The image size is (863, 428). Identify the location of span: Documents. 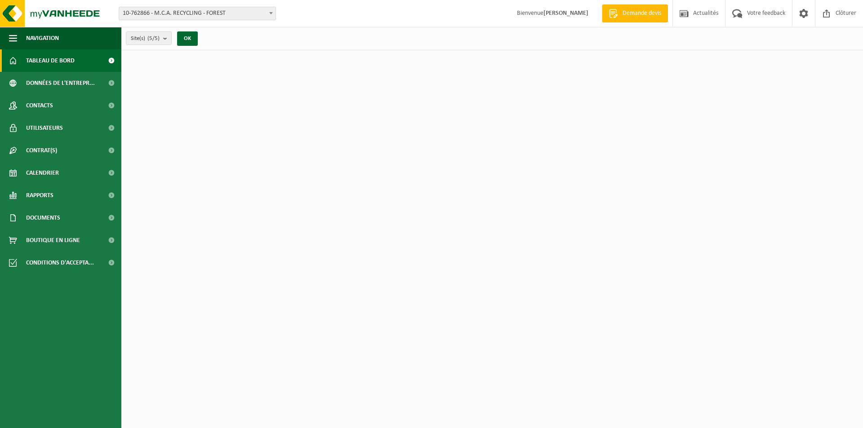
(43, 218).